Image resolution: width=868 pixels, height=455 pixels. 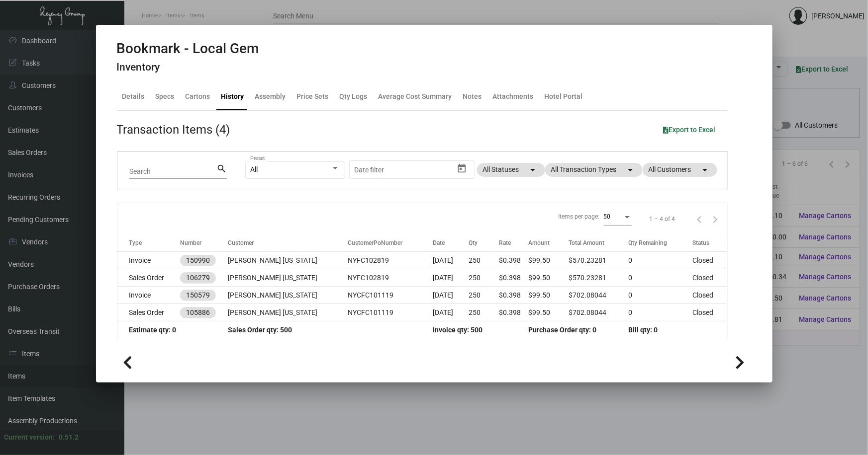 What do you see at coordinates (699, 219) in the screenshot?
I see `button: Previous page` at bounding box center [699, 219].